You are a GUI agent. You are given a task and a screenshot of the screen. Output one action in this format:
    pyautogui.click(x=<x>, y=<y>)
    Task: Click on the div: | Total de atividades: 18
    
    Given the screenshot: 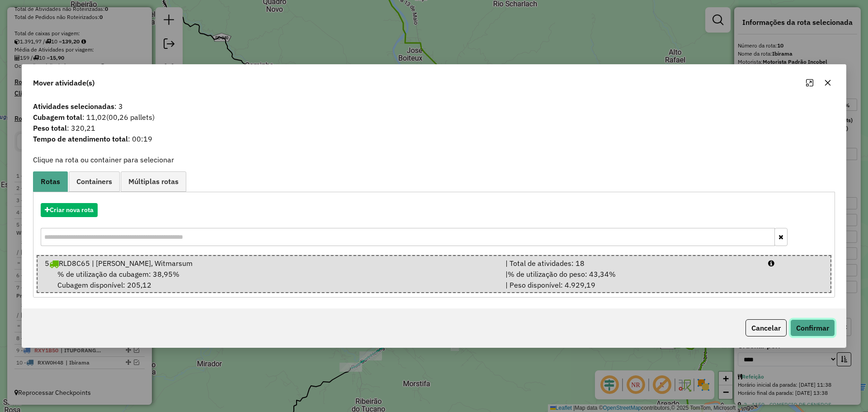 What is the action you would take?
    pyautogui.click(x=631, y=263)
    